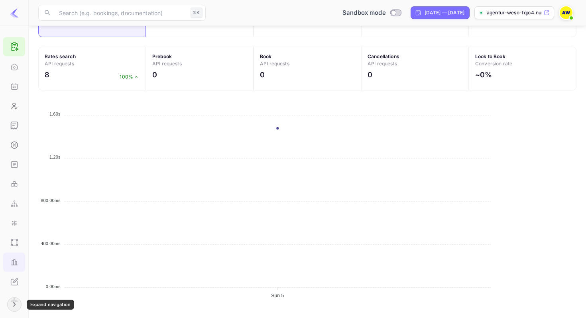  What do you see at coordinates (121, 13) in the screenshot?
I see `input: Search (e.g. bookings, documentation)` at bounding box center [121, 13].